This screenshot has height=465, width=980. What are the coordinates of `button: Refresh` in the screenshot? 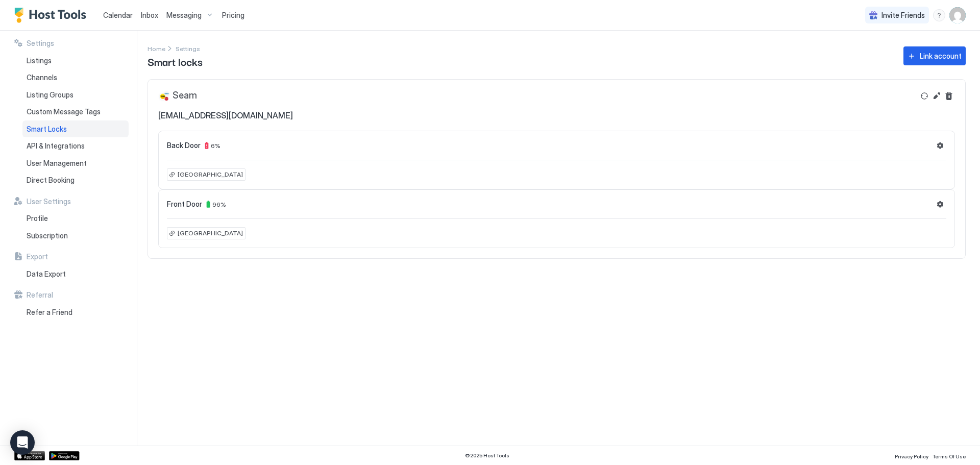 It's located at (924, 96).